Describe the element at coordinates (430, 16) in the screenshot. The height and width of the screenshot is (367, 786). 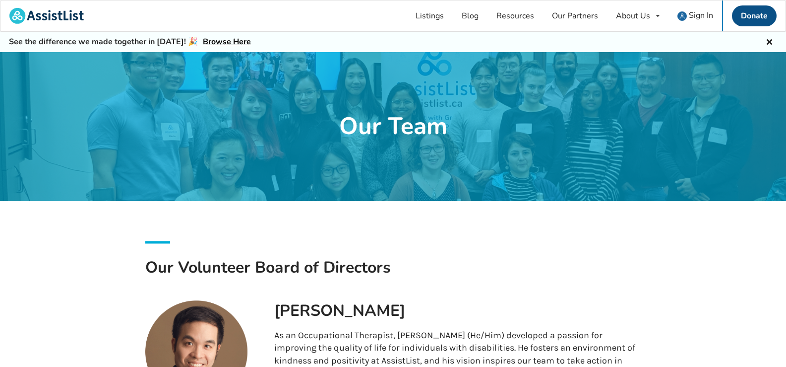
I see `a: Listings` at that location.